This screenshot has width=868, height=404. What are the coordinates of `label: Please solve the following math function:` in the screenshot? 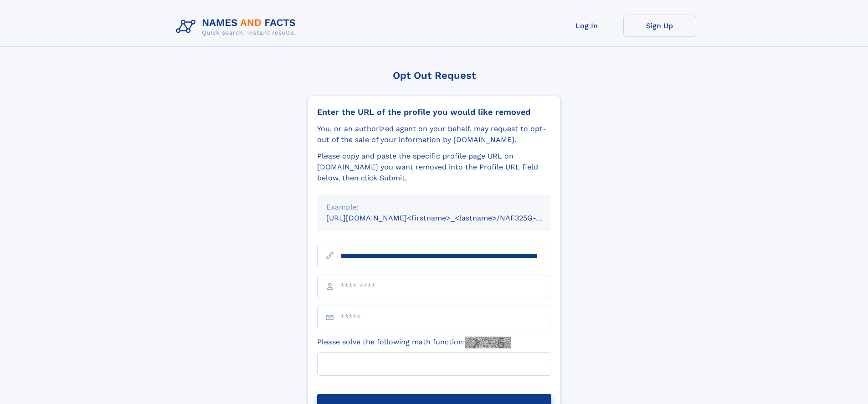 It's located at (413, 343).